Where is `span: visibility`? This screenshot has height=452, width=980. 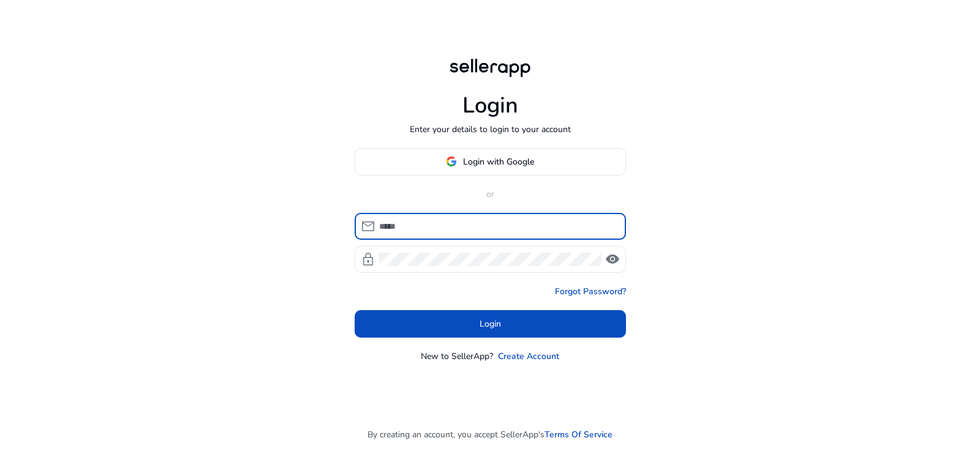 span: visibility is located at coordinates (612, 259).